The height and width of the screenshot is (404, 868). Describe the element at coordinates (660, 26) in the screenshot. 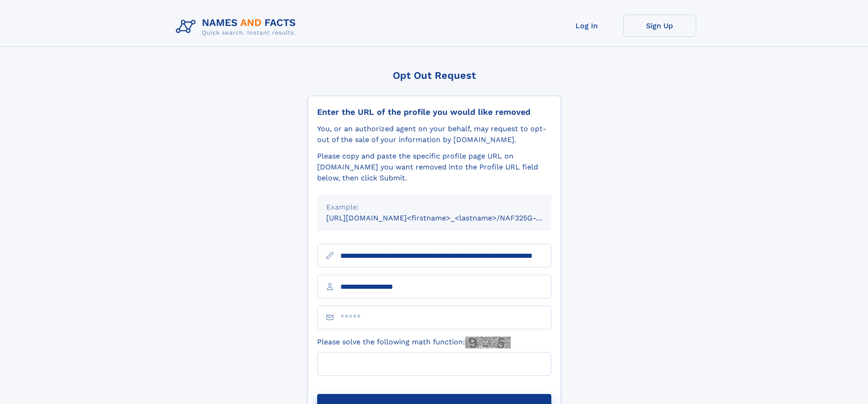

I see `a: Sign Up` at that location.